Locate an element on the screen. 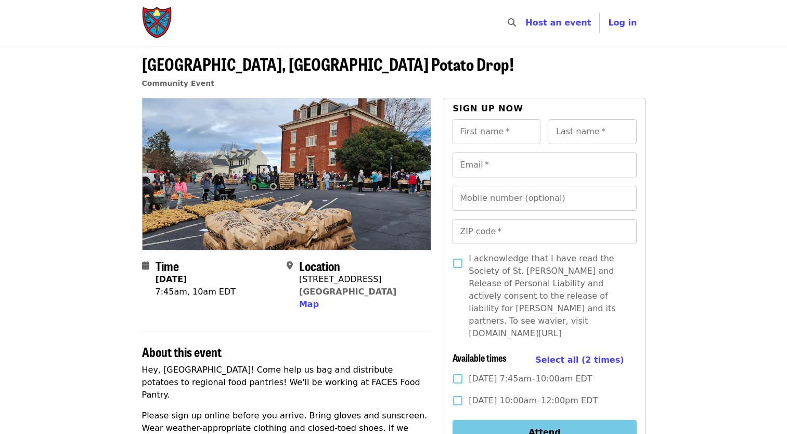 This screenshot has height=434, width=787. button: Log in is located at coordinates (622, 23).